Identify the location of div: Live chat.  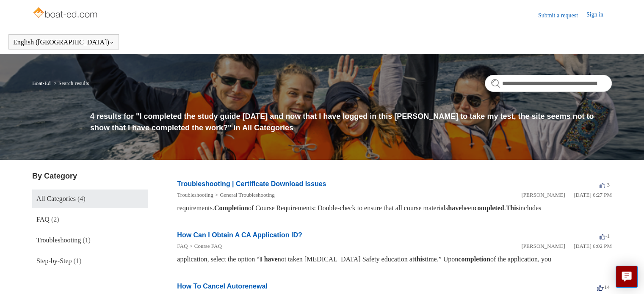
(627, 277).